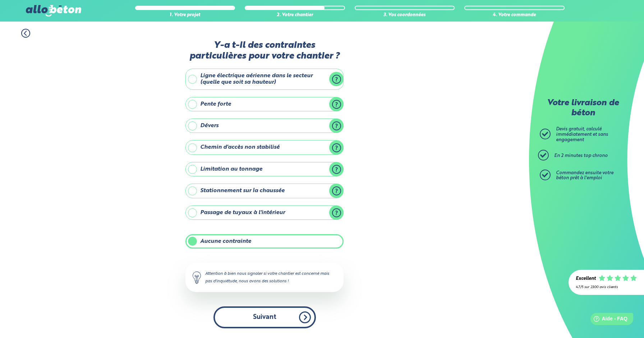 The image size is (644, 338). What do you see at coordinates (265, 147) in the screenshot?
I see `label: Chemin d'accès non stabilisé` at bounding box center [265, 147].